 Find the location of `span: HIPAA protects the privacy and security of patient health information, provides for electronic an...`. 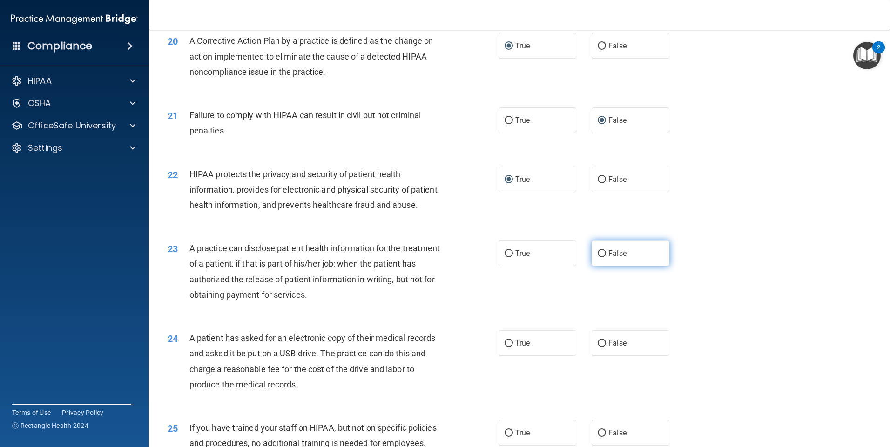

span: HIPAA protects the privacy and security of patient health information, provides for electronic an... is located at coordinates (313, 190).